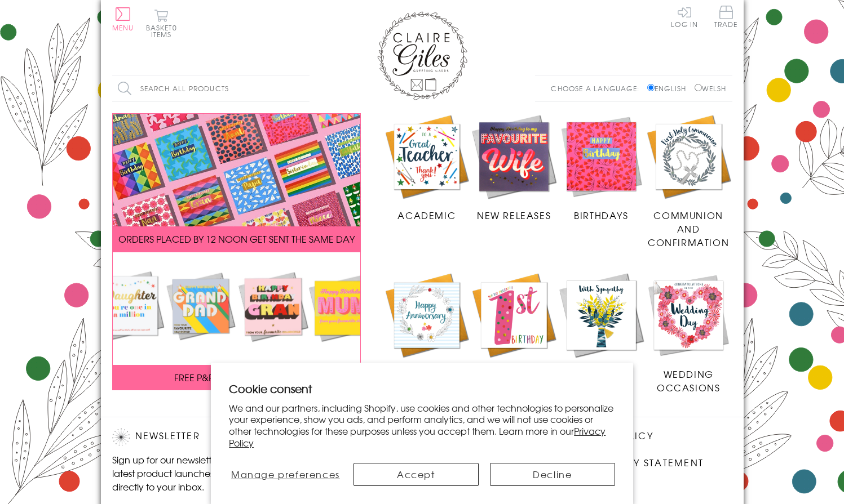 This screenshot has width=844, height=504. What do you see at coordinates (710, 88) in the screenshot?
I see `label: Welsh` at bounding box center [710, 88].